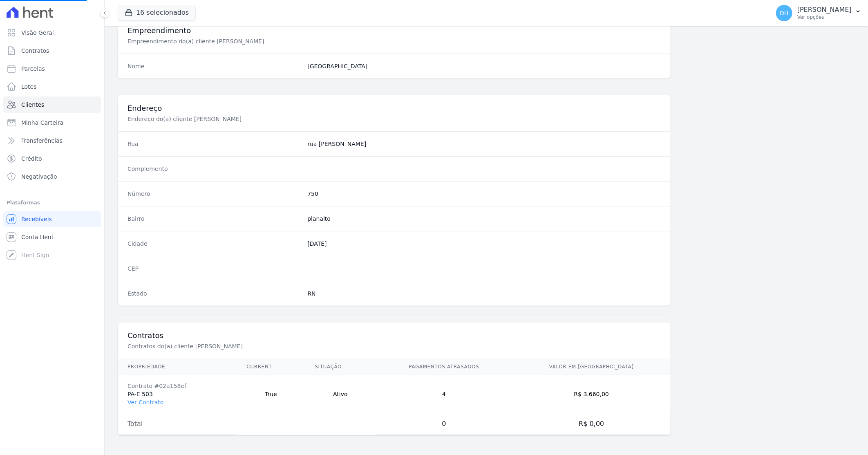  Describe the element at coordinates (214, 168) in the screenshot. I see `dt: Complemento` at that location.